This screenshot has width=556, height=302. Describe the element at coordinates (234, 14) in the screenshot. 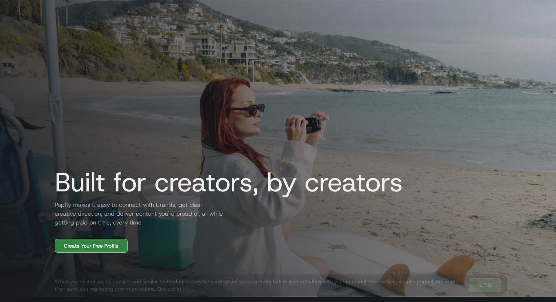

I see `a: Platform` at that location.